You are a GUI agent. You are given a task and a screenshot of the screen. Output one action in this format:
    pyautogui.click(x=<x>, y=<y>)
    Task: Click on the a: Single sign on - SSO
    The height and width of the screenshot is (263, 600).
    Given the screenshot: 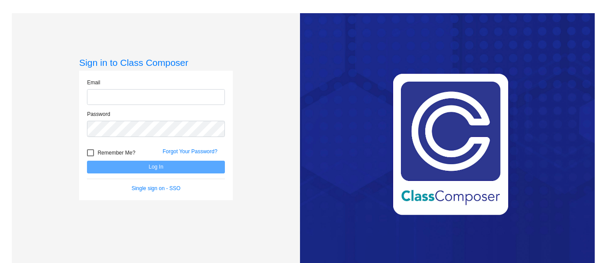 What is the action you would take?
    pyautogui.click(x=155, y=188)
    